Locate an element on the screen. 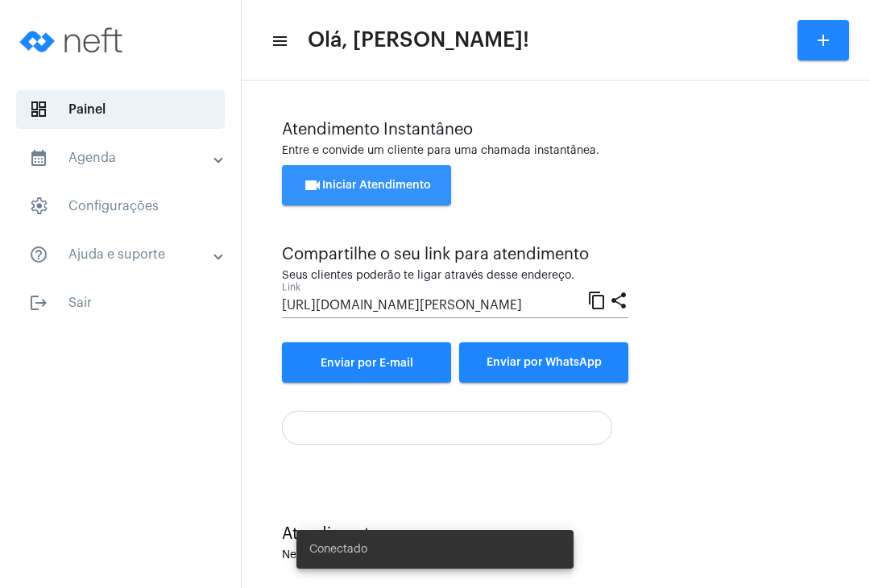  mat-panel-title: Ajuda e suporte is located at coordinates (122, 255).